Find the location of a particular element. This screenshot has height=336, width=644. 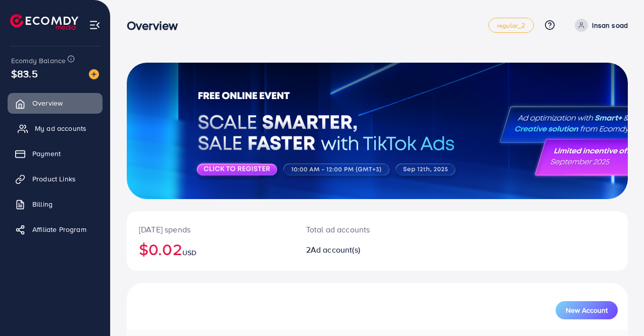

a: logo is located at coordinates (44, 22).